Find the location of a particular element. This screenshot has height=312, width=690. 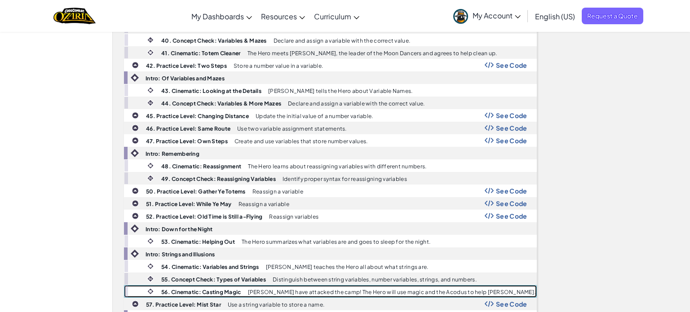

p: The Hero summarizes what variables are and goes to sleep for the night. is located at coordinates (336, 242).